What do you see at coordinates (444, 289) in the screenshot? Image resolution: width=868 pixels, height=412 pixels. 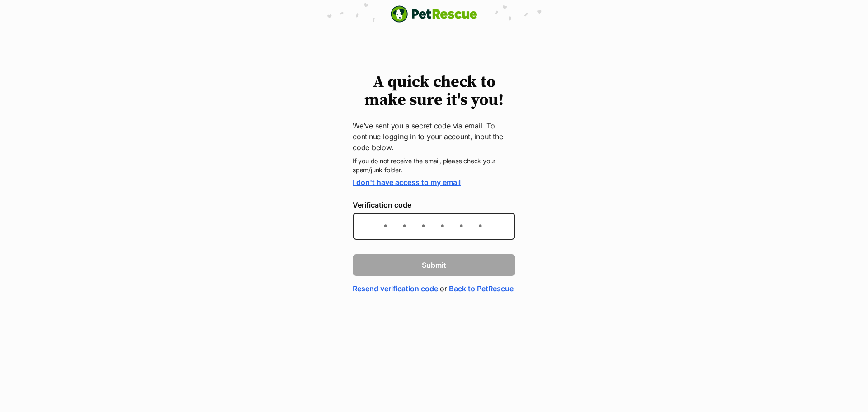 I see `span: or` at bounding box center [444, 289].